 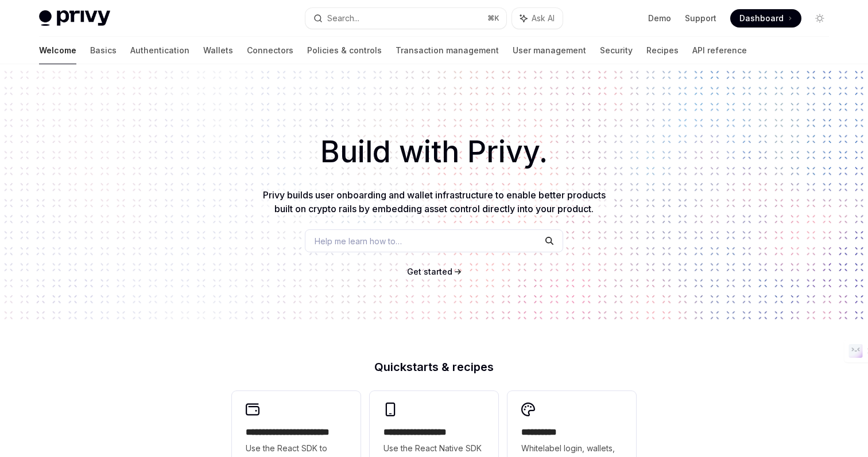 I want to click on span: Help me learn how to…, so click(x=359, y=241).